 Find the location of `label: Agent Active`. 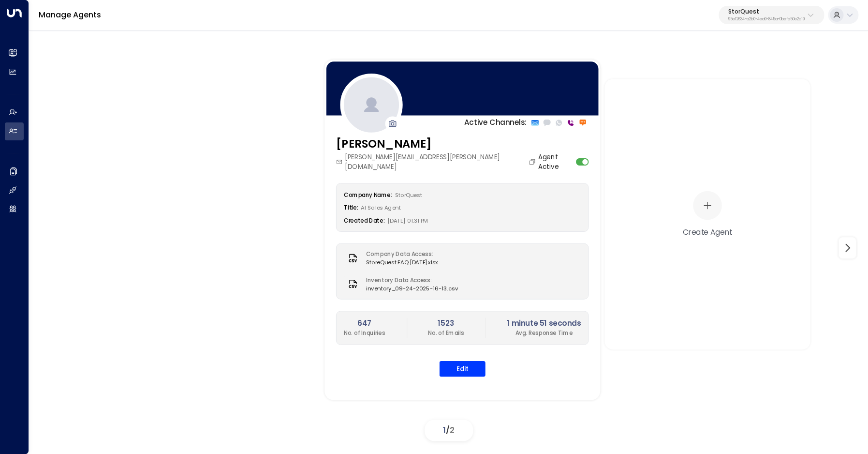

label: Agent Active is located at coordinates (556, 162).